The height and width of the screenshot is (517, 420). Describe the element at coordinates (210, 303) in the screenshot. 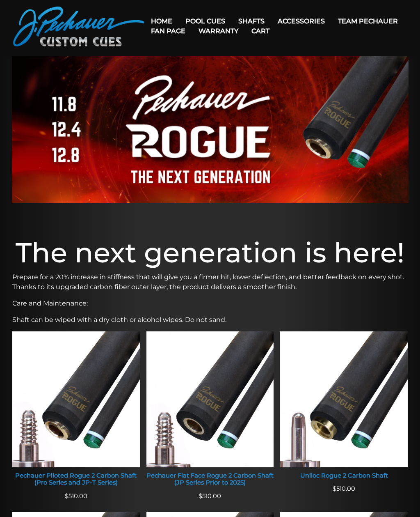

I see `p: Care and Maintenance:` at that location.